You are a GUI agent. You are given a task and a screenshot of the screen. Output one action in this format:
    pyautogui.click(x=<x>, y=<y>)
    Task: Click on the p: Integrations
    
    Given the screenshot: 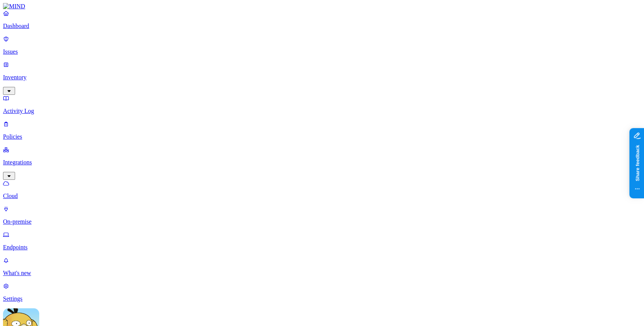 What is the action you would take?
    pyautogui.click(x=322, y=162)
    